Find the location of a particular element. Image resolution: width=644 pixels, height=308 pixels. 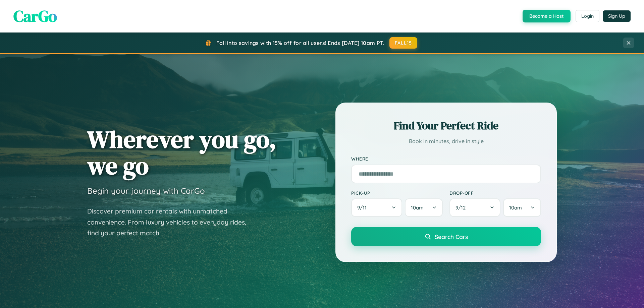

p: Discover premium car rentals with unmatched convenience. From luxury vehicles to everyday rides, ... is located at coordinates (171, 222).